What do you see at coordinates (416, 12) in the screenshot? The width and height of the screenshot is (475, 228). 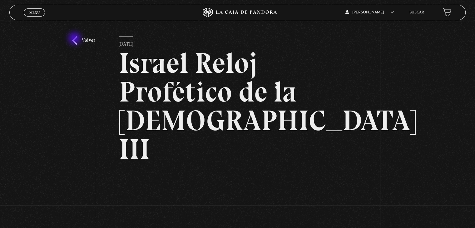 I see `a: Buscar` at bounding box center [416, 12].